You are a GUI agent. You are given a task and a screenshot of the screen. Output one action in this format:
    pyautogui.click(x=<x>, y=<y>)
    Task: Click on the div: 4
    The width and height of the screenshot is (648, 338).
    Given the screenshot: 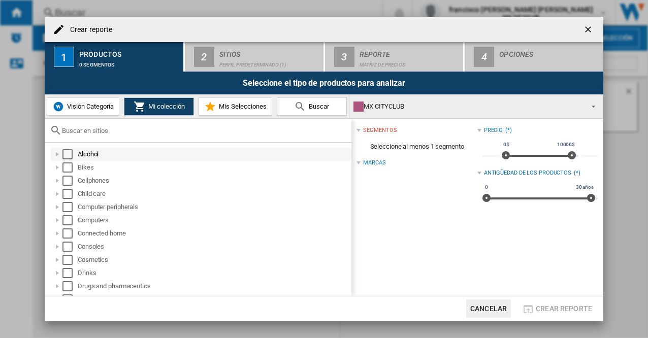 What is the action you would take?
    pyautogui.click(x=484, y=57)
    